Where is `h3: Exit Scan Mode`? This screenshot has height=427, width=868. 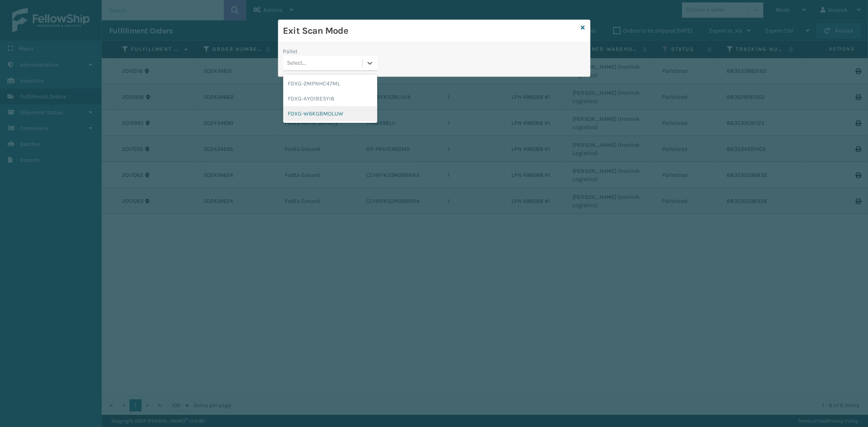
h3: Exit Scan Mode is located at coordinates (430, 31).